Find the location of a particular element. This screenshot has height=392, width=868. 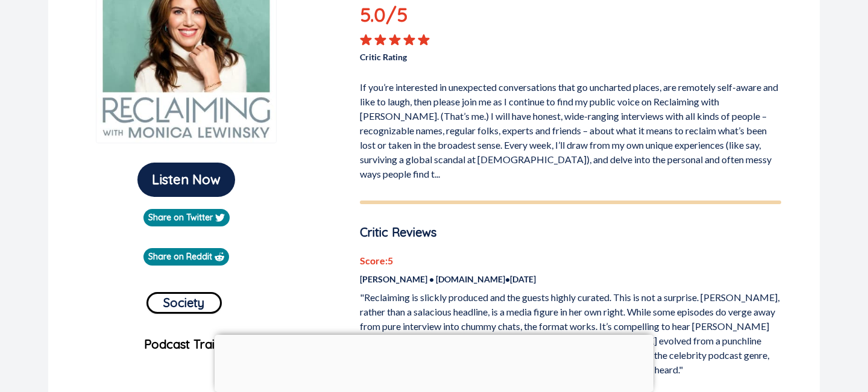

p: Podcast Trailer is located at coordinates (187, 344).